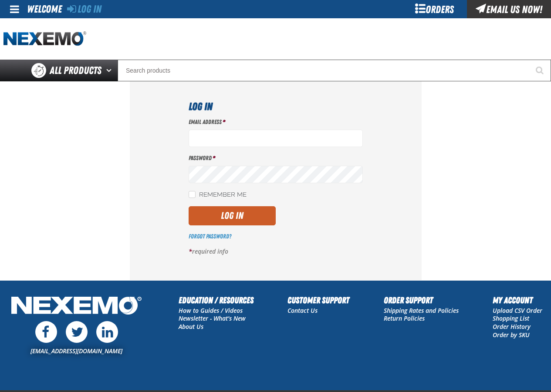 The image size is (551, 392). What do you see at coordinates (232, 216) in the screenshot?
I see `button: Log In` at bounding box center [232, 216].